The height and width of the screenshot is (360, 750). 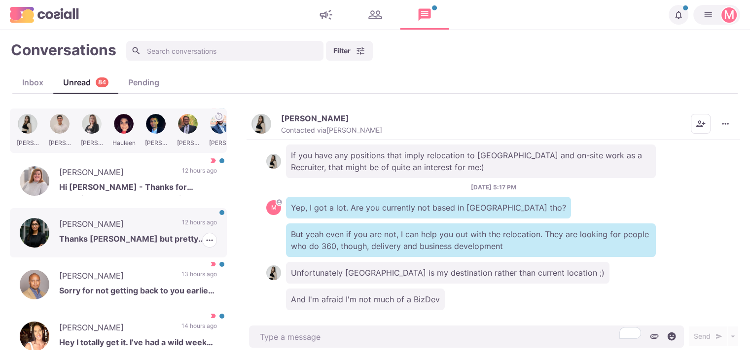 What do you see at coordinates (716, 15) in the screenshot?
I see `button: Martin` at bounding box center [716, 15].